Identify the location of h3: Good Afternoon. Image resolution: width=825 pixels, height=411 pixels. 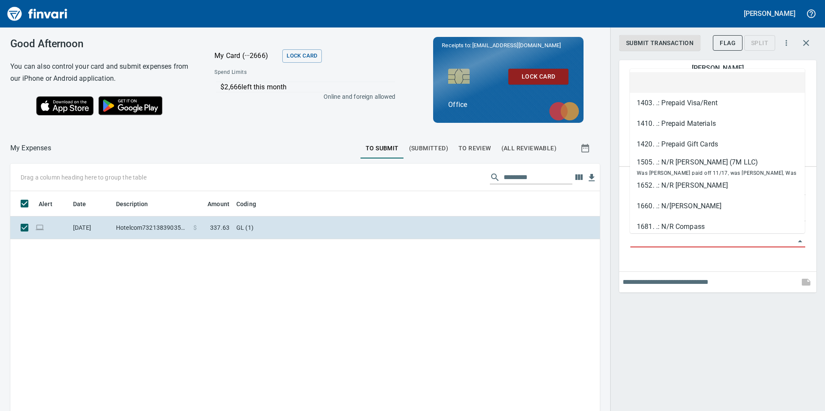
(101, 44).